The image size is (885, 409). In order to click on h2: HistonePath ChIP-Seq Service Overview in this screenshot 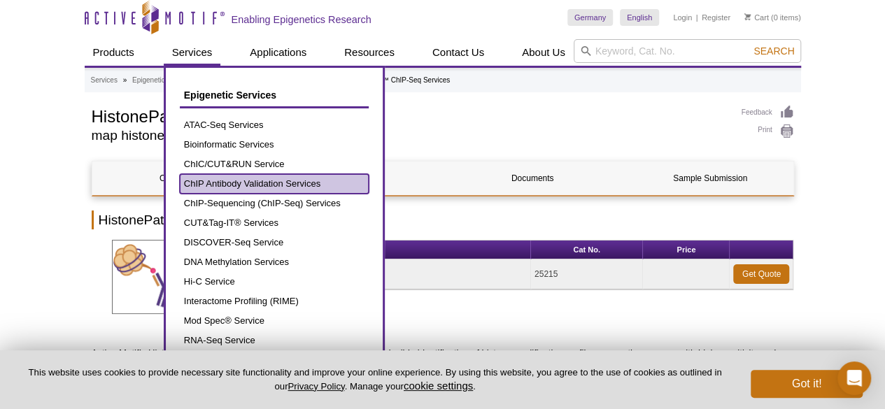, I will do `click(443, 220)`.